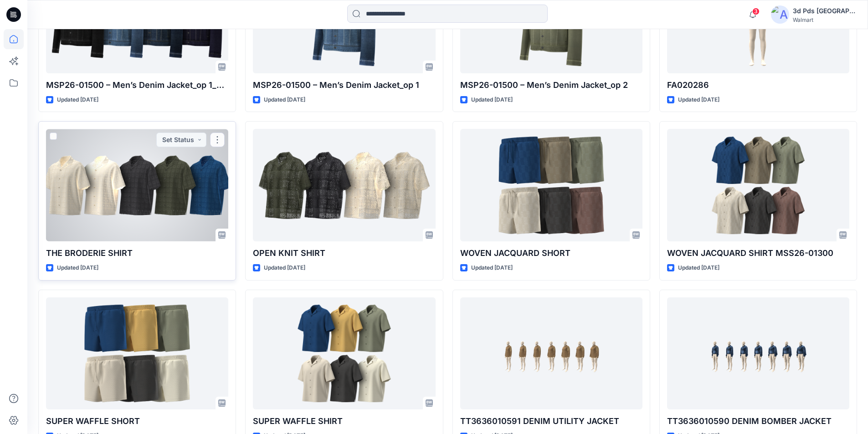  What do you see at coordinates (137, 185) in the screenshot?
I see `a: THE BRODERIE SHIRT` at bounding box center [137, 185].